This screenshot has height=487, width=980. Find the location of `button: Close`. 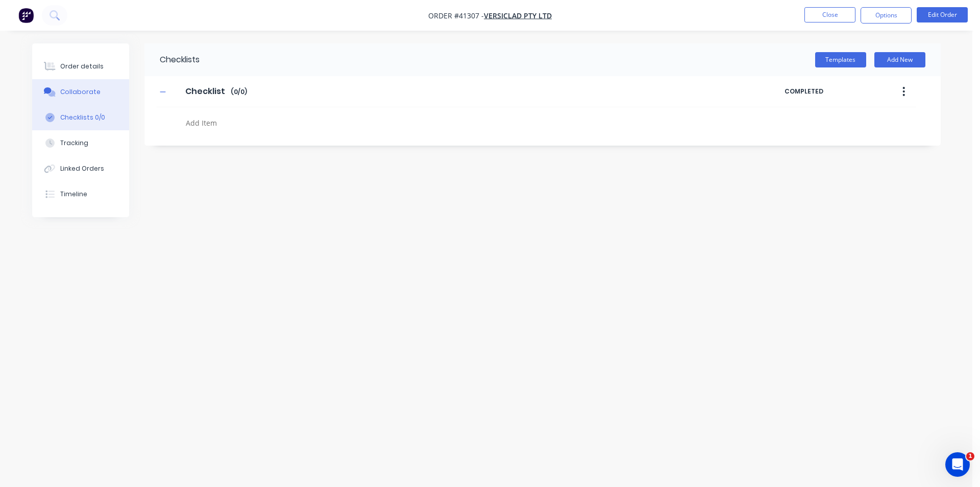

button: Close is located at coordinates (829, 15).